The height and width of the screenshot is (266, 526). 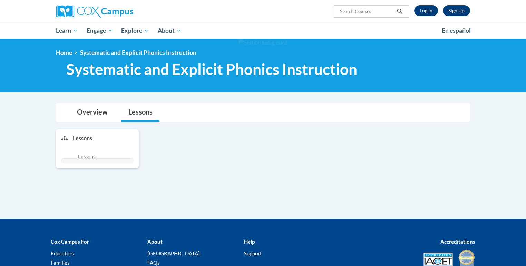 What do you see at coordinates (426, 11) in the screenshot?
I see `a: Log In` at bounding box center [426, 11].